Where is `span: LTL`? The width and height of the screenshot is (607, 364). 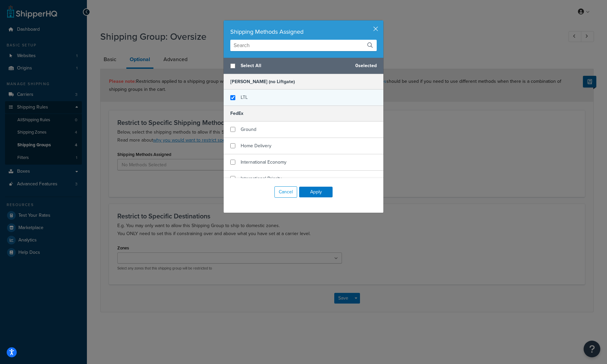
span: LTL is located at coordinates (244, 97).